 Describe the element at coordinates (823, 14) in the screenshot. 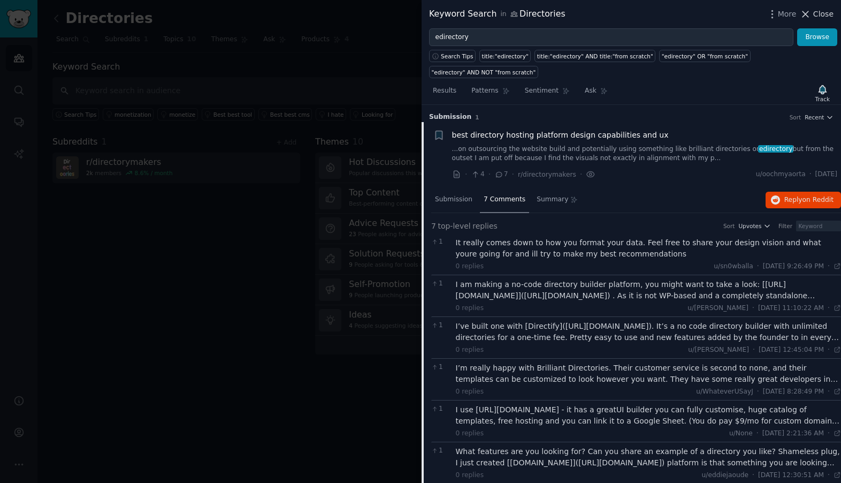

I see `span: Close` at that location.